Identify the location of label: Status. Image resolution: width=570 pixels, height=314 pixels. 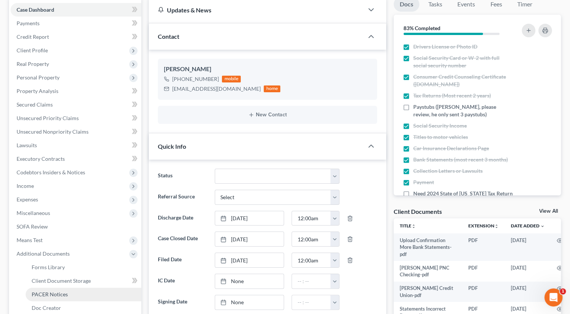
(182, 176).